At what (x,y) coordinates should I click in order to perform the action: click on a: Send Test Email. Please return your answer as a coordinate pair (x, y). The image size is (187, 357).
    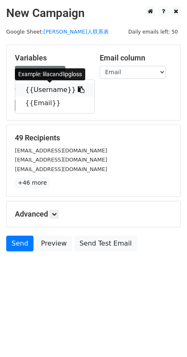
    Looking at the image, I should click on (106, 243).